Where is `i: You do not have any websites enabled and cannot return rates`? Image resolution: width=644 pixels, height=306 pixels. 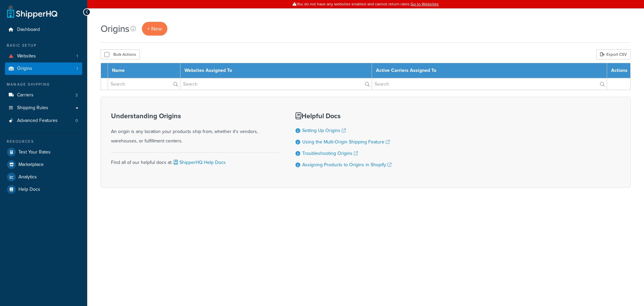
i: You do not have any websites enabled and cannot return rates is located at coordinates (11, 56).